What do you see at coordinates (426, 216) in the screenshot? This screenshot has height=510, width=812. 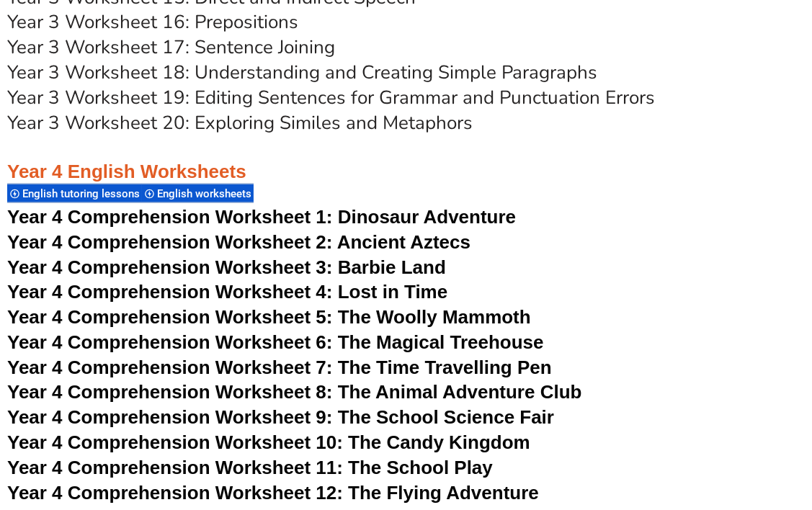 I see `span: Dinosaur Adventure` at bounding box center [426, 216].